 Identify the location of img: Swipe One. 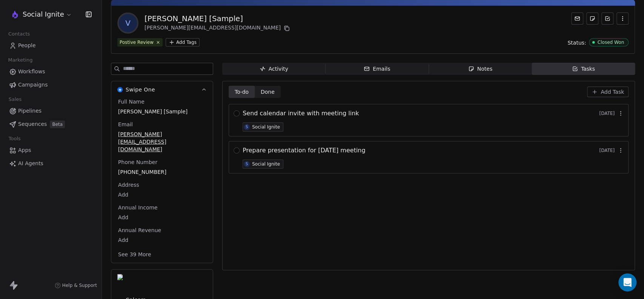
(120, 90).